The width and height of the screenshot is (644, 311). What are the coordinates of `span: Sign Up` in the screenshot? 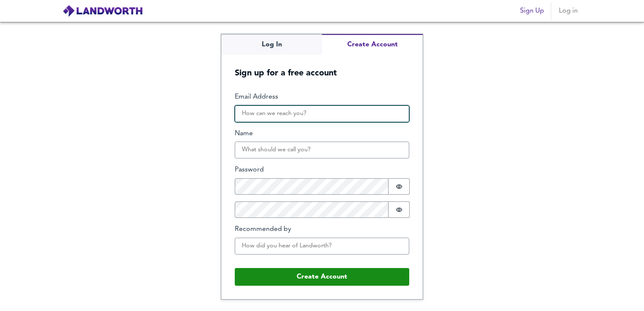 It's located at (532, 11).